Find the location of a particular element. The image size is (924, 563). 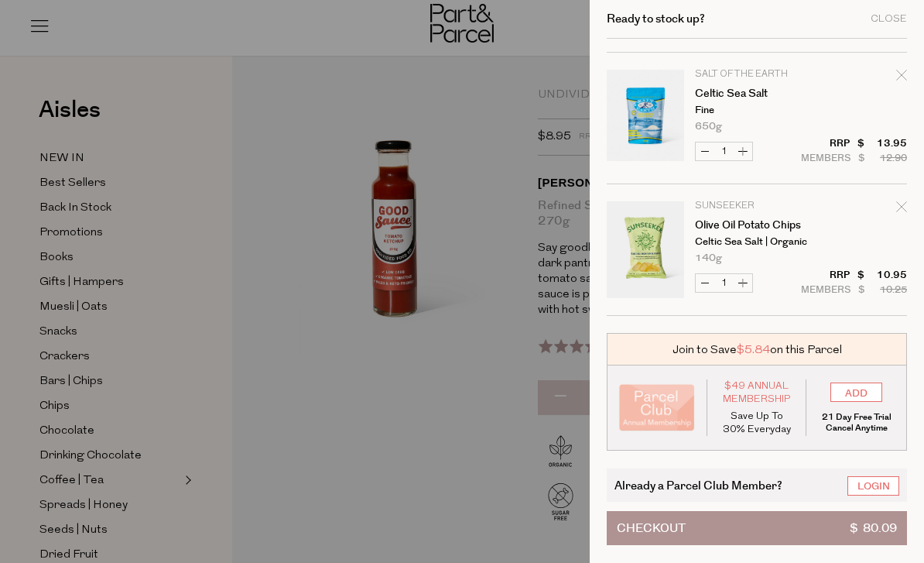

span: $49 Annual Membership is located at coordinates (757, 393).